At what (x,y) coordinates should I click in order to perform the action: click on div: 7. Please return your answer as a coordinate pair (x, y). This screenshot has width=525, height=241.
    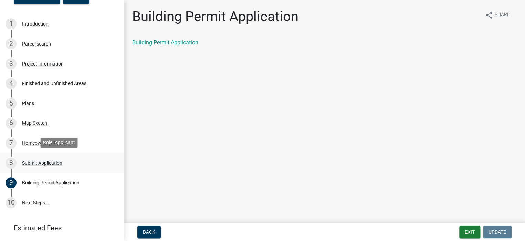
    Looking at the image, I should click on (11, 143).